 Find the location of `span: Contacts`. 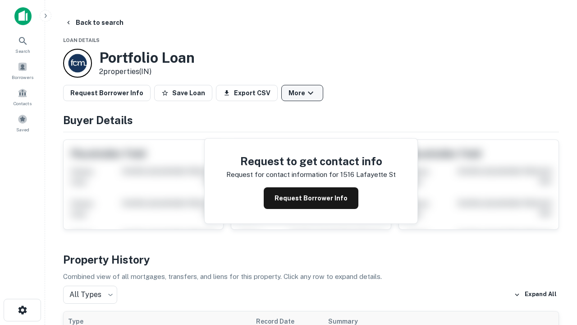

span: Contacts is located at coordinates (23, 103).